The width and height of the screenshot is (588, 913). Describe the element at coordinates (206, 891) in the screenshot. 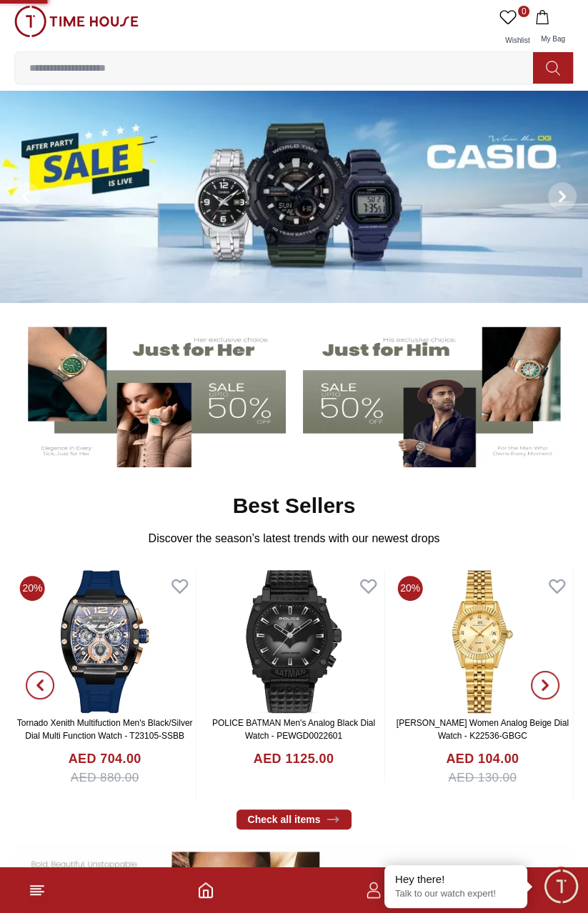

I see `a: Home` at that location.